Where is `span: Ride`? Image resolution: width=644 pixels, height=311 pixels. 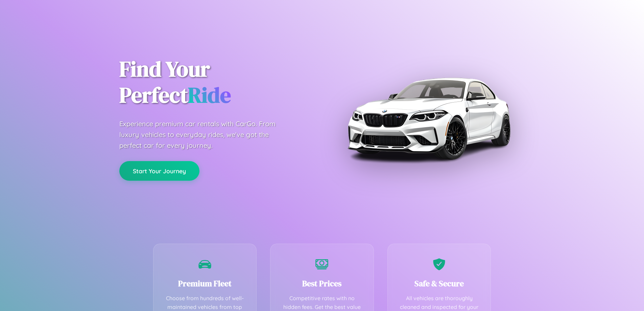 span: Ride is located at coordinates (209, 95).